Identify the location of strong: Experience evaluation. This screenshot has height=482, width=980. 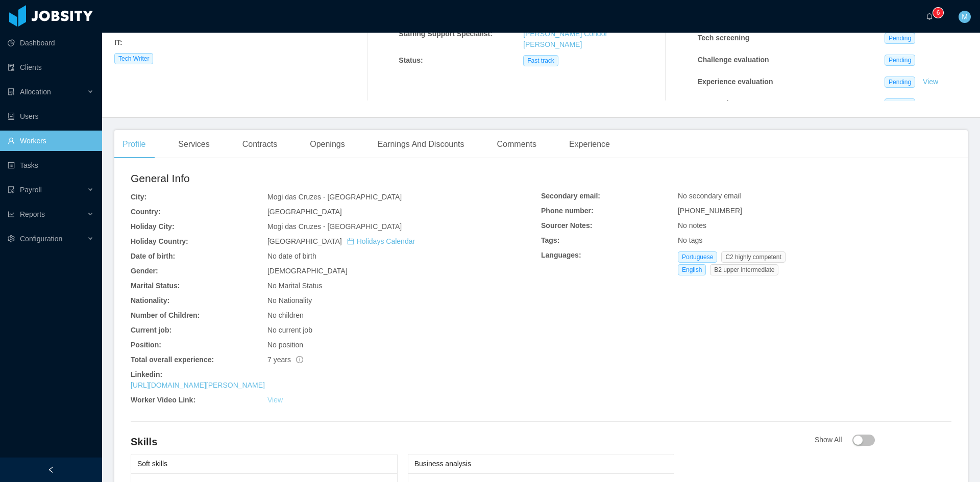
(736, 82).